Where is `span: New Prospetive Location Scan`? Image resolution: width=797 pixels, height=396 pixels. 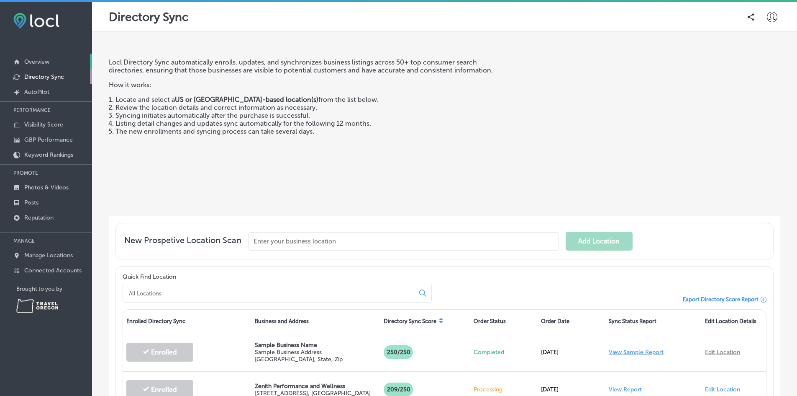
span: New Prospetive Location Scan is located at coordinates (183, 242).